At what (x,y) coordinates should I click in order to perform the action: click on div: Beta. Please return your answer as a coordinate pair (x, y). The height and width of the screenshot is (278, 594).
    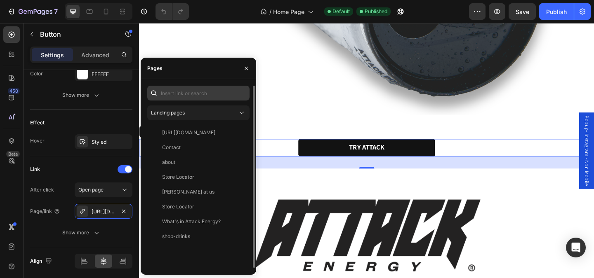
    Looking at the image, I should click on (13, 154).